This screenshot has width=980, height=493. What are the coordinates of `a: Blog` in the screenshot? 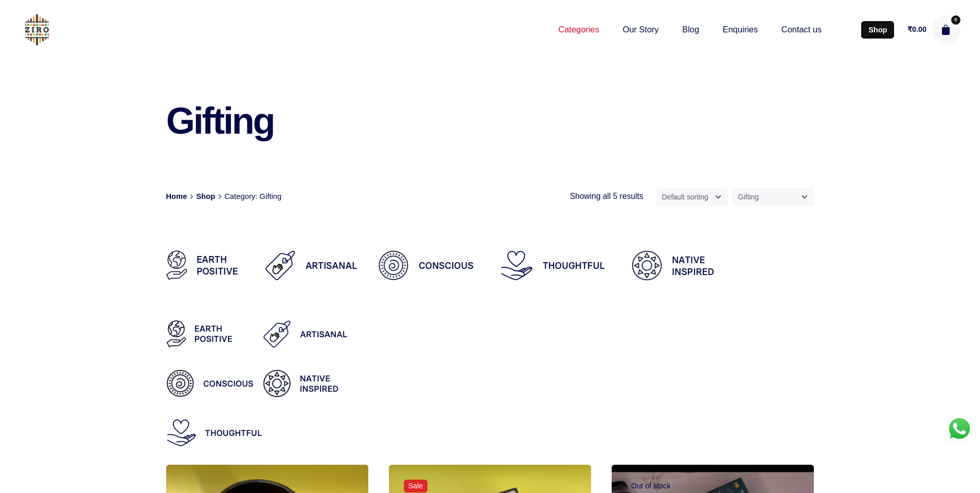 It's located at (691, 30).